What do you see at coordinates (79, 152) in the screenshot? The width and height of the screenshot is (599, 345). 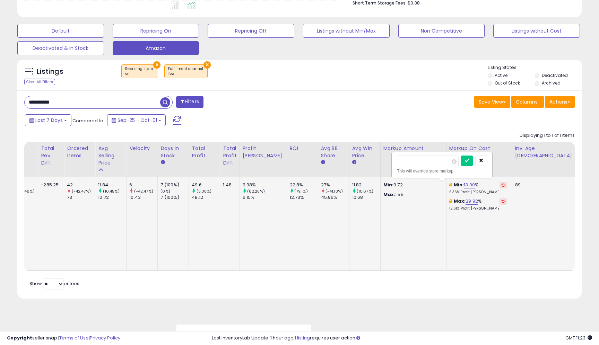 I see `div: Ordered Items` at bounding box center [79, 152].